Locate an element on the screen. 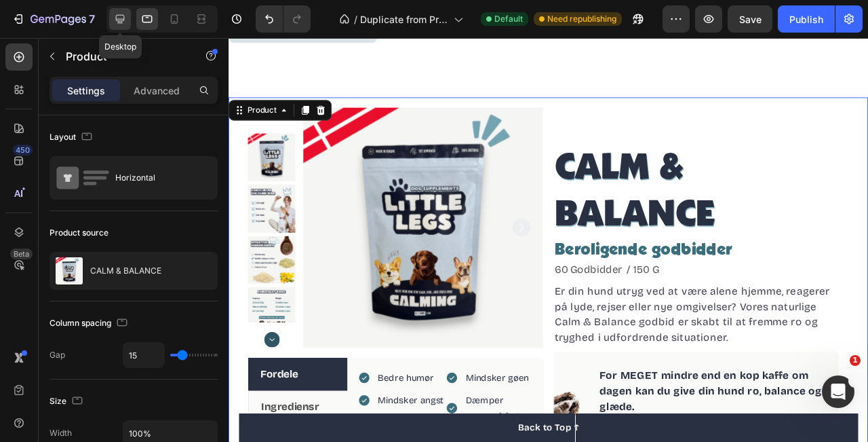  span: Save is located at coordinates (750, 19).